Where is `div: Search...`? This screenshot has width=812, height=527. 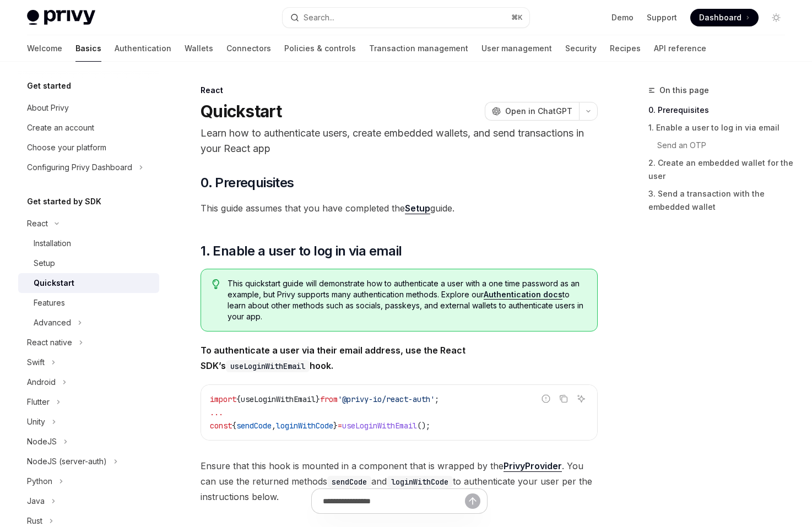 div: Search... is located at coordinates (319, 17).